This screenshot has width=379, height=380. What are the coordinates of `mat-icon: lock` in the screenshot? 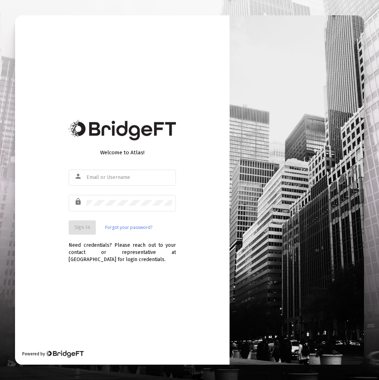 It's located at (79, 202).